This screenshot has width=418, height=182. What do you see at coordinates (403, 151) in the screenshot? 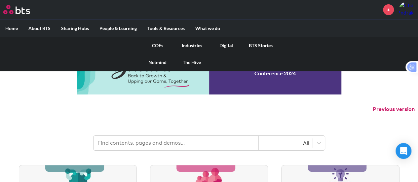
I see `div: Open Intercom Messenger` at bounding box center [403, 151].